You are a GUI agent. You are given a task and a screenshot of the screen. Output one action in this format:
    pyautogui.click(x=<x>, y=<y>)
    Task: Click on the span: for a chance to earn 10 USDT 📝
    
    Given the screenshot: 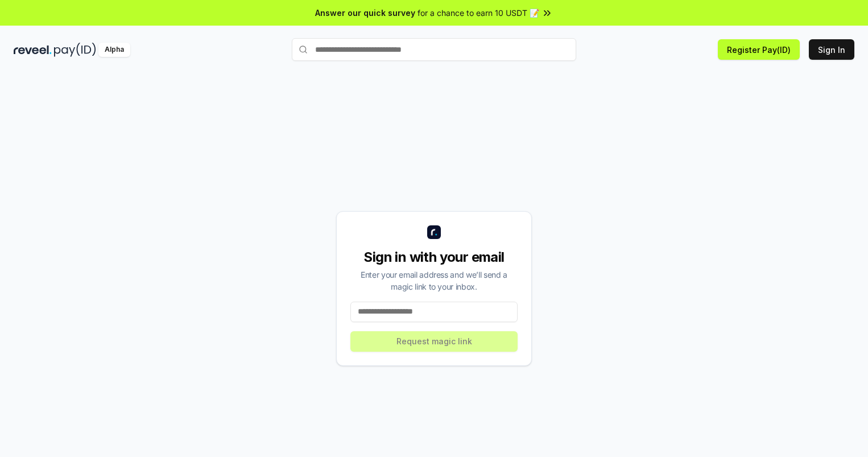 What is the action you would take?
    pyautogui.click(x=478, y=12)
    